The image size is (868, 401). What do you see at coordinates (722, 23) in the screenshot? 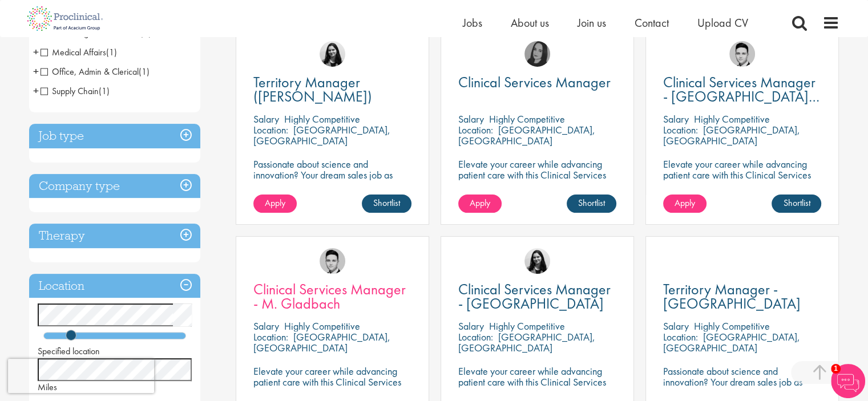
I see `span: Upload CV` at bounding box center [722, 23].